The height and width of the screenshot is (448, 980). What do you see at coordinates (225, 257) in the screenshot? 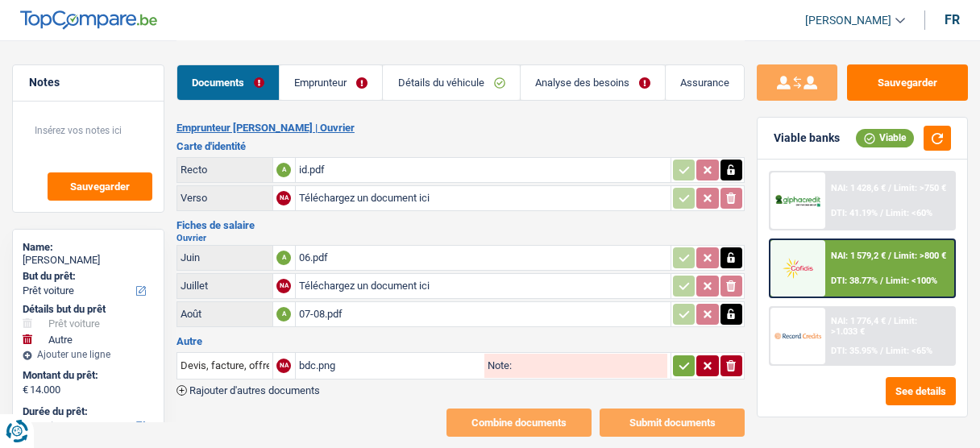
I see `div: Juin` at bounding box center [225, 257].